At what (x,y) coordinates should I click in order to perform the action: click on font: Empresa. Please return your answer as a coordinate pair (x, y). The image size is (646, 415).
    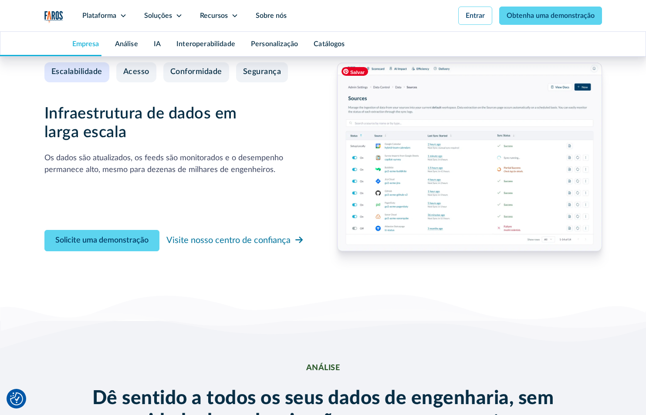
    Looking at the image, I should click on (86, 44).